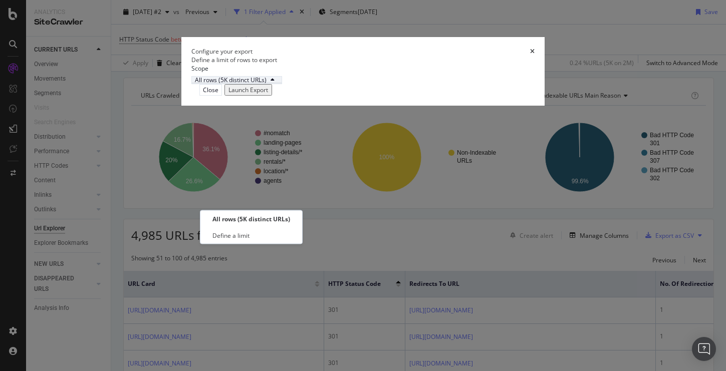  Describe the element at coordinates (532, 51) in the screenshot. I see `div: times` at that location.